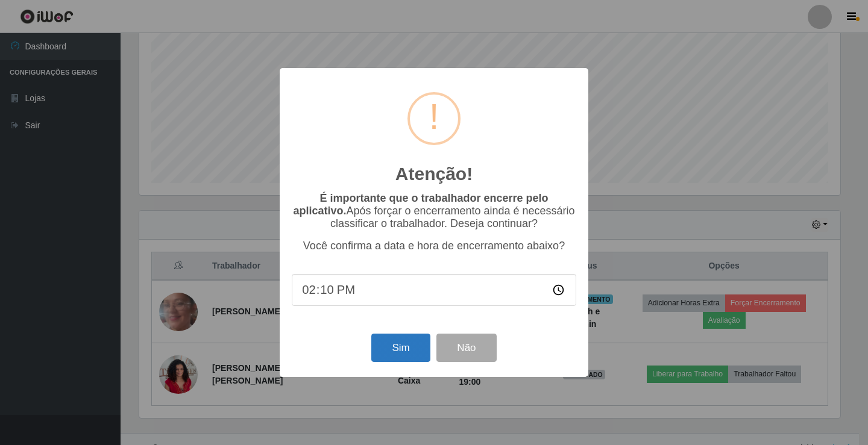  Describe the element at coordinates (434, 211) in the screenshot. I see `p: Após forçar o encerramento ainda é necessário classificar o trabalhador. Deseja continuar?` at that location.